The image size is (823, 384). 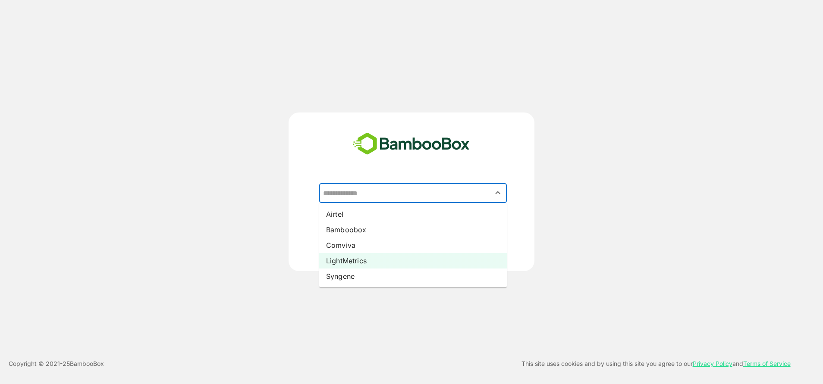 What do you see at coordinates (498, 193) in the screenshot?
I see `button: Close` at bounding box center [498, 193].